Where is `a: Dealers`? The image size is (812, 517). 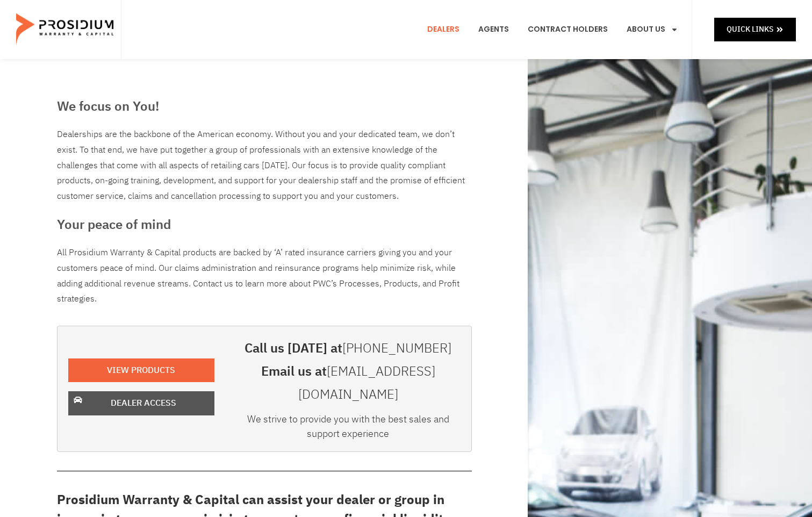
a: Dealers is located at coordinates (444, 30).